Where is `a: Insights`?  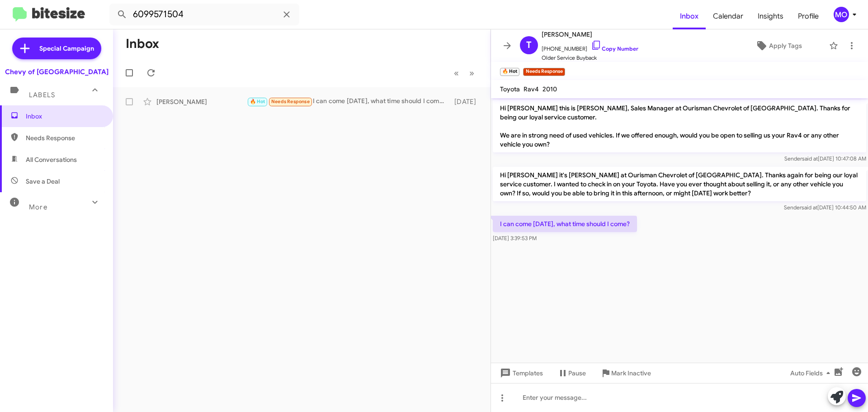
a: Insights is located at coordinates (770, 16).